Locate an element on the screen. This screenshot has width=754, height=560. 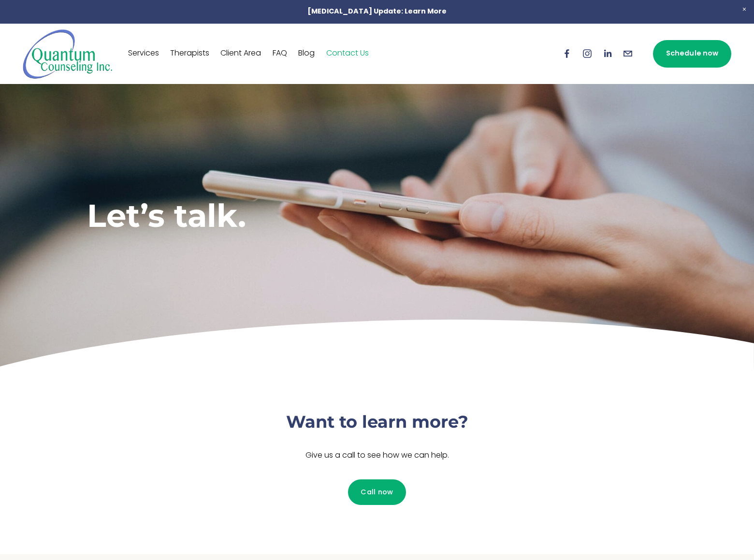
a: LinkedIn is located at coordinates (607, 54).